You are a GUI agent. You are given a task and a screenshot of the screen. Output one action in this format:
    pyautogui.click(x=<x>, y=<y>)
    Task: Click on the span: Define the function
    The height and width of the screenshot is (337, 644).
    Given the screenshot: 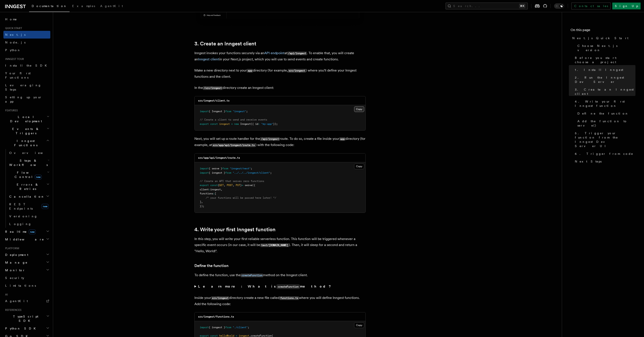 What is the action you would take?
    pyautogui.click(x=603, y=113)
    